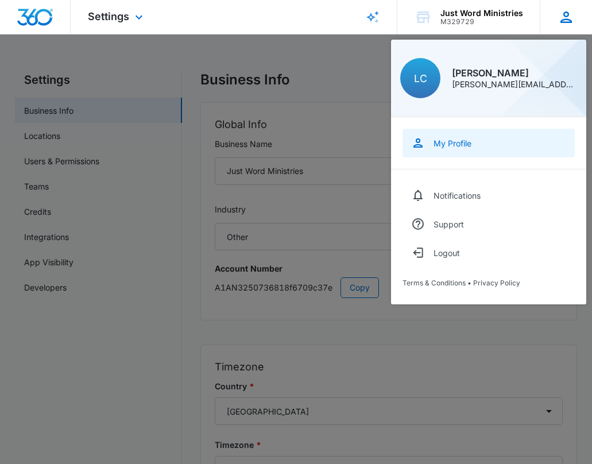 The image size is (592, 464). What do you see at coordinates (488, 252) in the screenshot?
I see `button: Logout` at bounding box center [488, 252].